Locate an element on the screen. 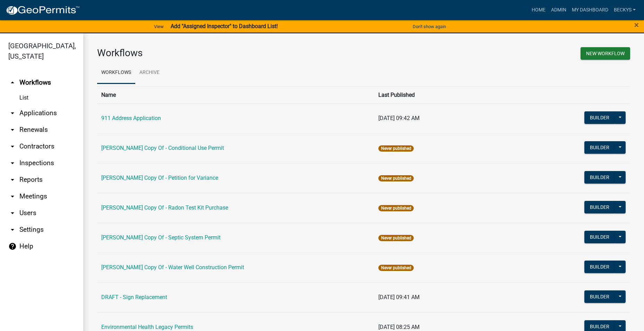 The height and width of the screenshot is (331, 644). a: beckys is located at coordinates (625, 10).